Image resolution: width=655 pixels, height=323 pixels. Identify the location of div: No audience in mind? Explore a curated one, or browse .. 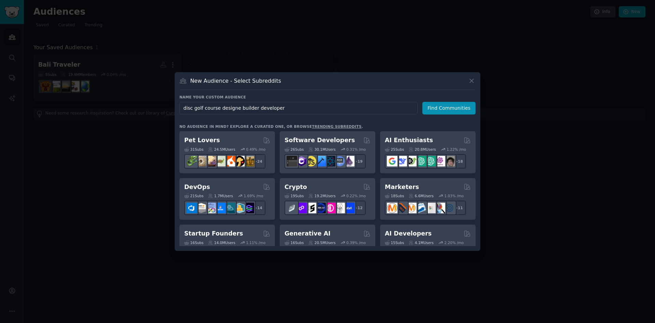
(271, 126).